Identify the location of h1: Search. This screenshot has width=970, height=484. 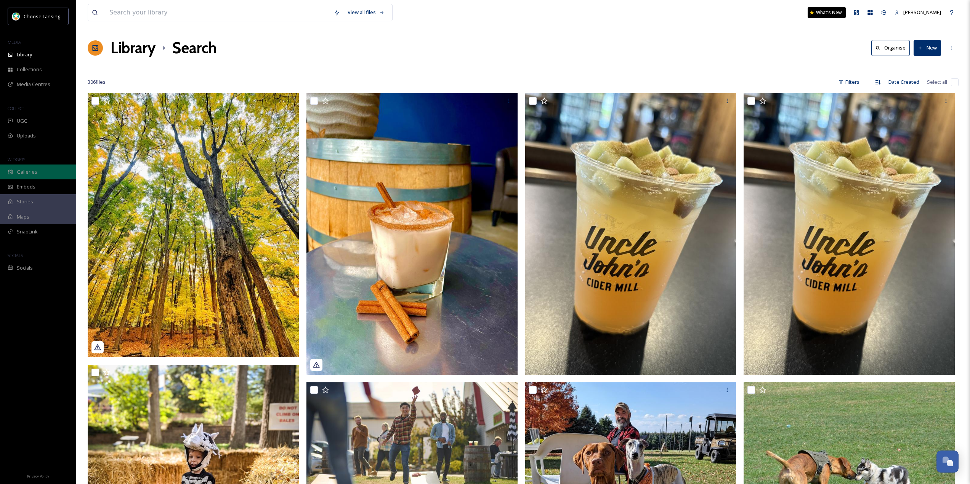
(194, 48).